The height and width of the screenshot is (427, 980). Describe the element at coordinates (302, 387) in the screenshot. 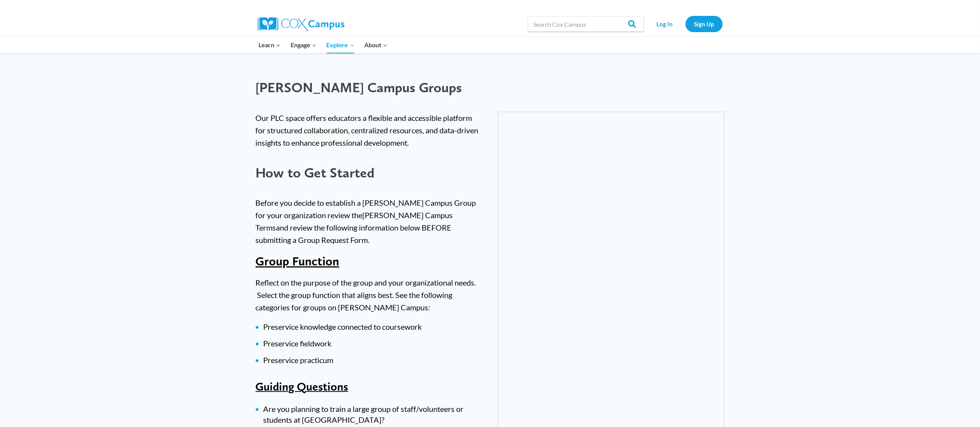

I see `strong: Guiding Questions` at that location.